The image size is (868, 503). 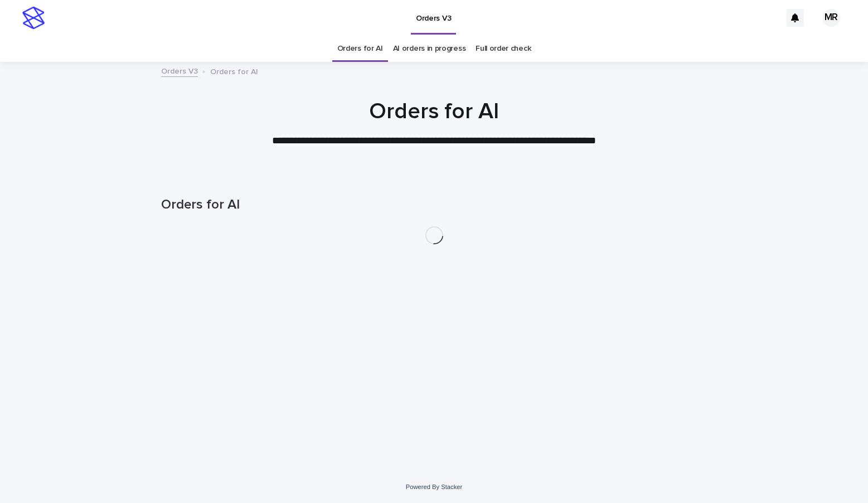 What do you see at coordinates (503, 48) in the screenshot?
I see `a: Full order check` at bounding box center [503, 48].